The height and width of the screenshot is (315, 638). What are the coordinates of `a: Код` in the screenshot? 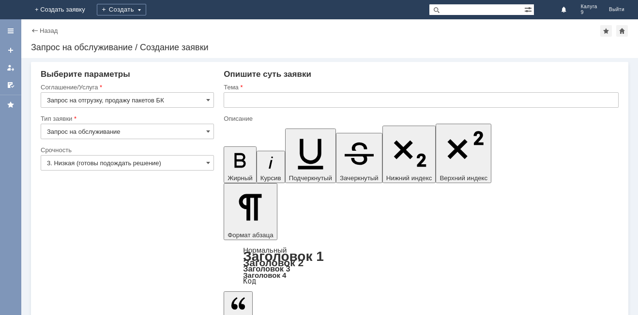 It's located at (249, 282).